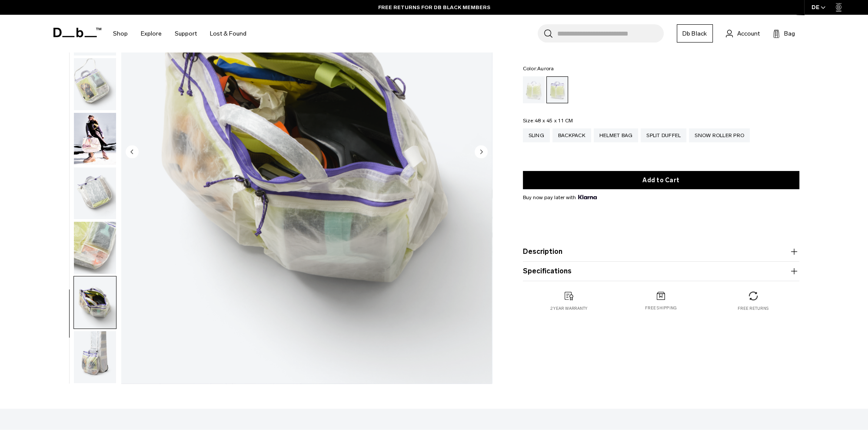 The image size is (868, 430). What do you see at coordinates (557, 90) in the screenshot?
I see `a: Aurora` at bounding box center [557, 90].